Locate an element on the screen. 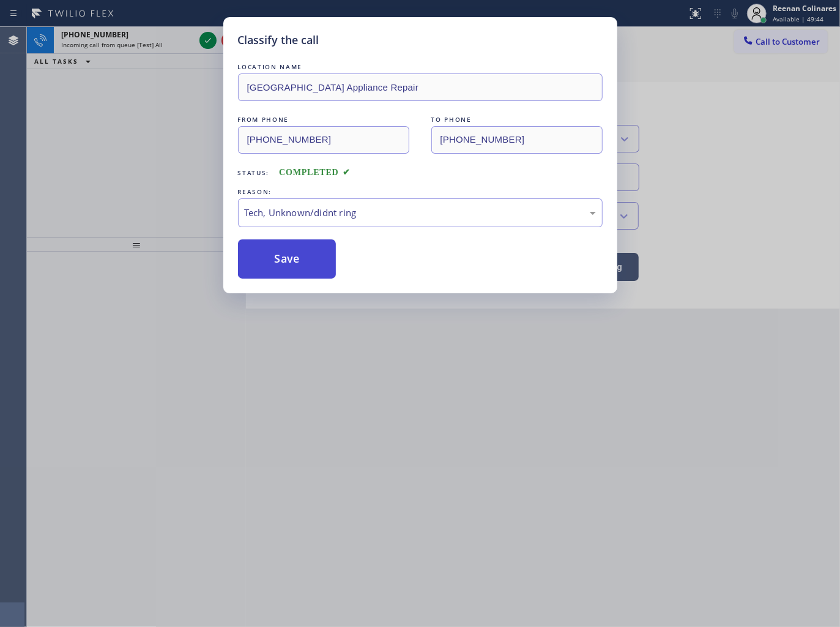 The width and height of the screenshot is (840, 627). span: Status: is located at coordinates (254, 173).